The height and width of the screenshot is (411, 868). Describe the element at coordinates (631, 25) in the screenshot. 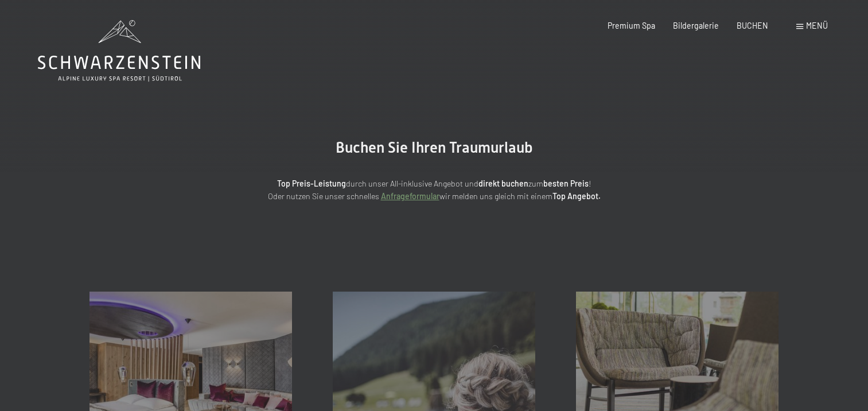

I see `a: Premium Spa` at that location.